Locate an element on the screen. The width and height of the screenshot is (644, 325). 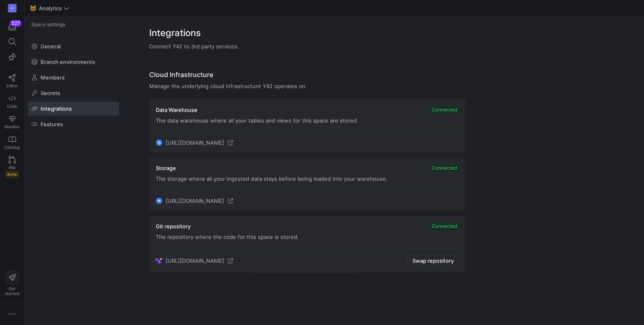
p: The storage where all your ingested data stays before being loaded into your warehouse. is located at coordinates (307, 179).